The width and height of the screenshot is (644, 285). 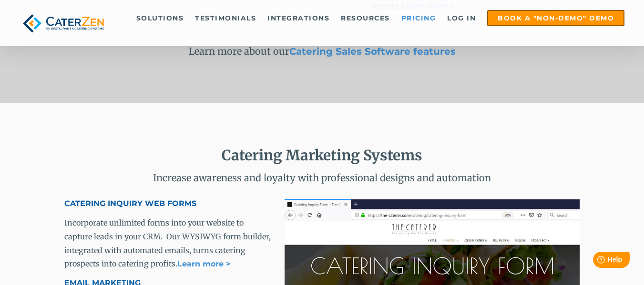 I want to click on span: Increase awareness and loyalty with professional designs and automation, so click(x=322, y=177).